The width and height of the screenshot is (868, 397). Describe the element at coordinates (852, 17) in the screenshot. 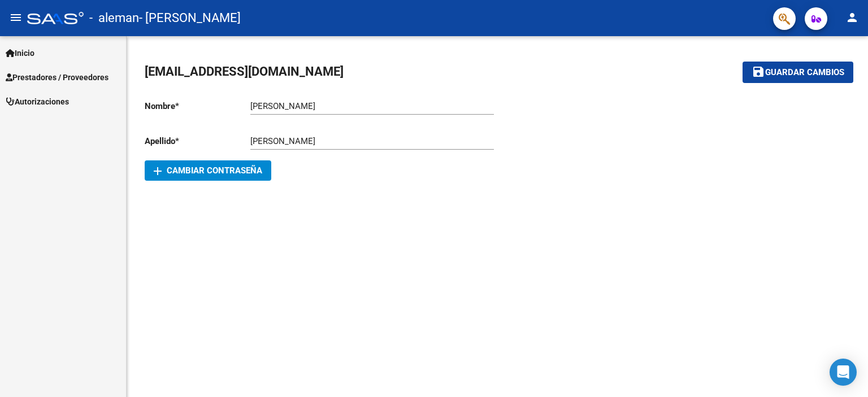

I see `mat-icon: person` at that location.